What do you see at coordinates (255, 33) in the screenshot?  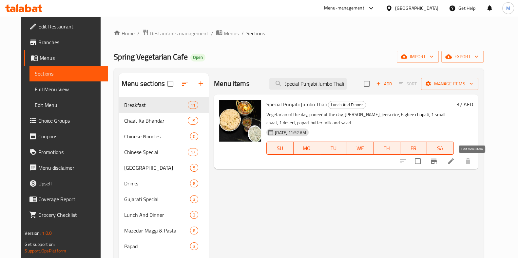 I see `span: Sections` at bounding box center [255, 33].